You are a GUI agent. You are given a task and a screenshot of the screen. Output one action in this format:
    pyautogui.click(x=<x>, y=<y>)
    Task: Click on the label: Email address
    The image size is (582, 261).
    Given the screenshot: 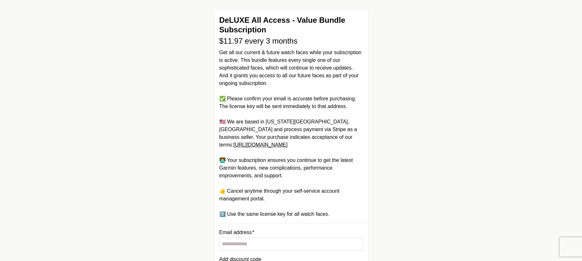 What is the action you would take?
    pyautogui.click(x=291, y=232)
    